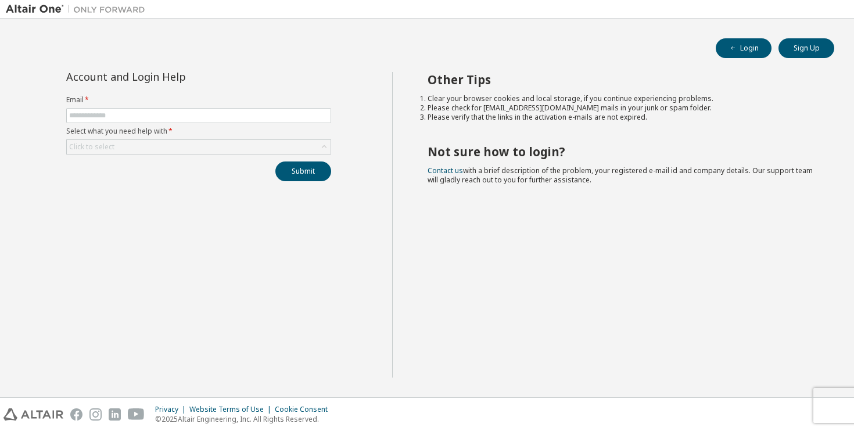 The image size is (854, 431). Describe the element at coordinates (199, 131) in the screenshot. I see `label: Select what you need help with` at that location.